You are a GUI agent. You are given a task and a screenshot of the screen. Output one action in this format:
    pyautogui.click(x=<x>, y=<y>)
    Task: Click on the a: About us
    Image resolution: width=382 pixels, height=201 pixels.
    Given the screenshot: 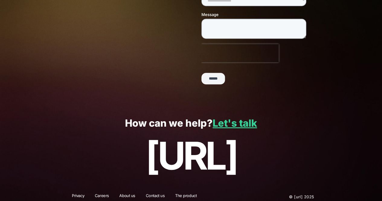 What is the action you would take?
    pyautogui.click(x=127, y=197)
    